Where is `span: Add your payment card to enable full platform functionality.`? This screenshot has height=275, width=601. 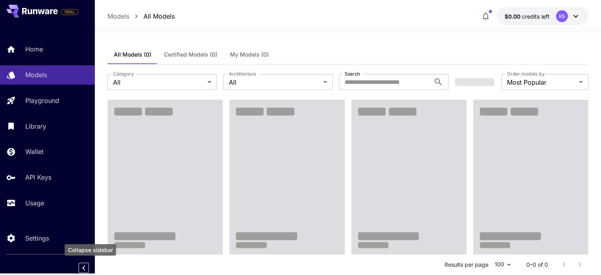 span: Add your payment card to enable full platform functionality. is located at coordinates (70, 12).